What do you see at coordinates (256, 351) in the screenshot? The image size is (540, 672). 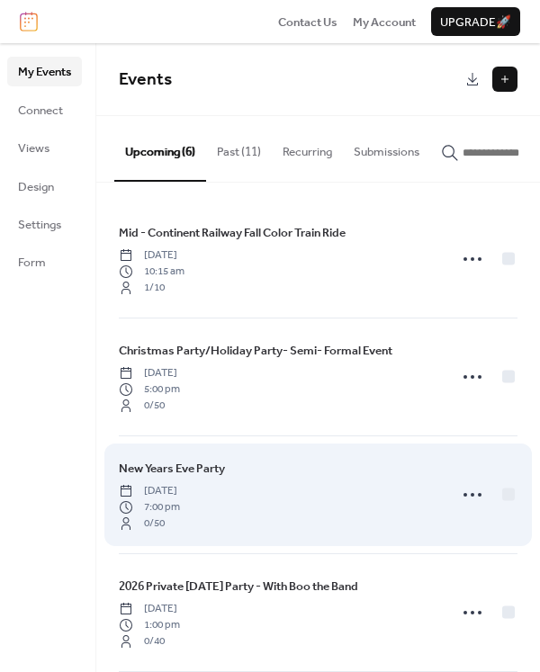 I see `a: Christmas Party/Holiday Party- Semi- Formal Event` at bounding box center [256, 351].